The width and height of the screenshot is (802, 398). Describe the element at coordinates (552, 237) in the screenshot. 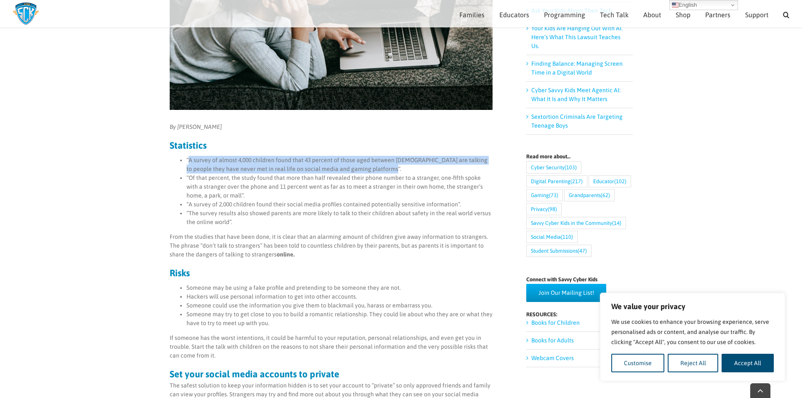

I see `a: Social Media (110 items)` at that location.